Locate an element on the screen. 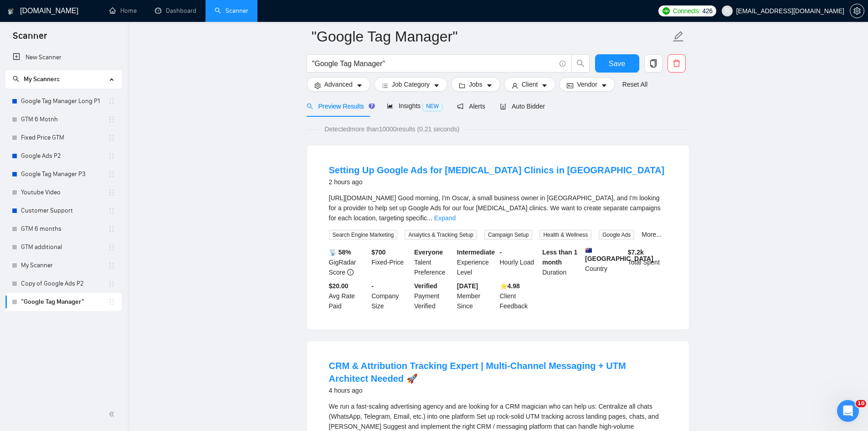  b: Intermediate is located at coordinates (476, 252).